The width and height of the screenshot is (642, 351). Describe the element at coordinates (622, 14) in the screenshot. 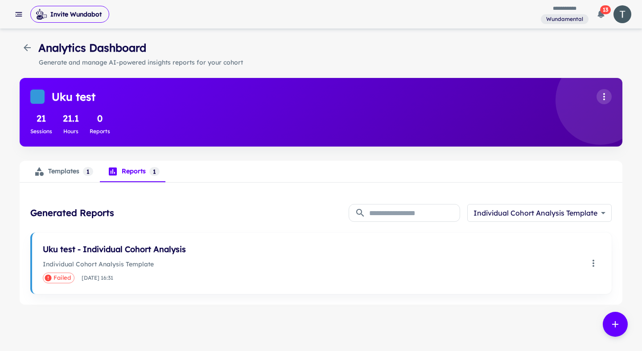

I see `button: photoURL` at that location.